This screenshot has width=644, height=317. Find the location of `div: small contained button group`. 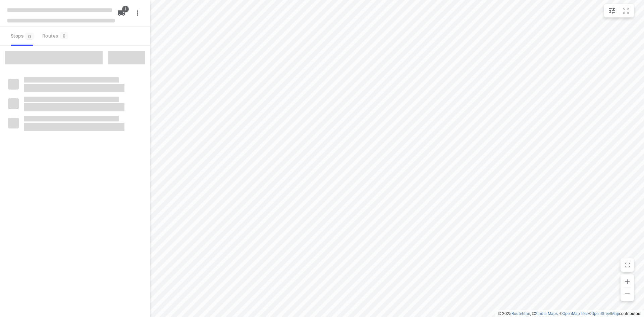

div: small contained button group is located at coordinates (619, 11).